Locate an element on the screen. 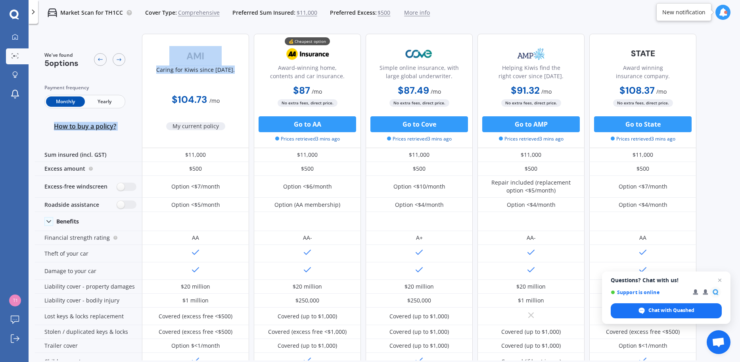 Image resolution: width=740 pixels, height=362 pixels. div: Benefits is located at coordinates (67, 221).